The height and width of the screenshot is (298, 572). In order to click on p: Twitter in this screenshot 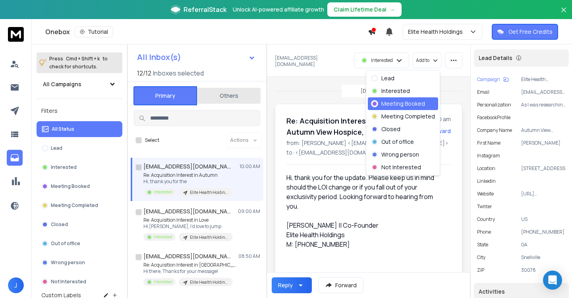, I will do `click(484, 206)`.